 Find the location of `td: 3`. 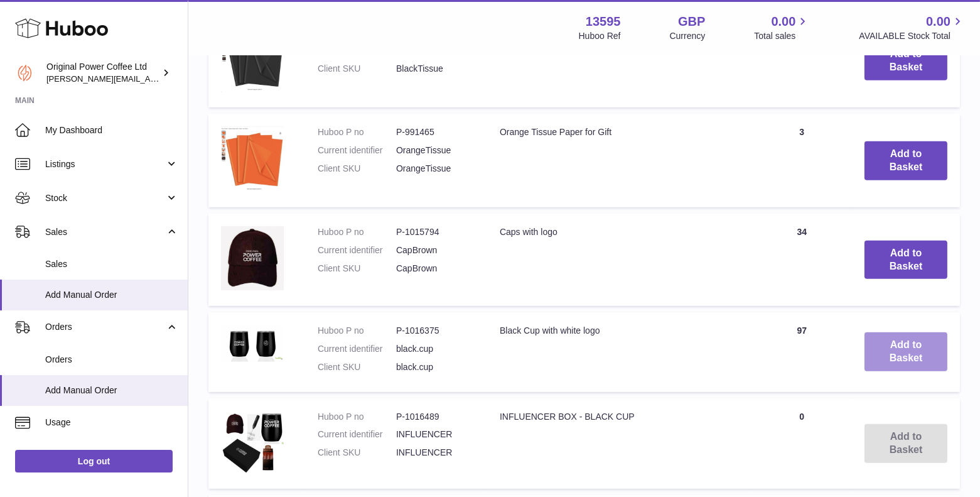

td: 3 is located at coordinates (802, 160).